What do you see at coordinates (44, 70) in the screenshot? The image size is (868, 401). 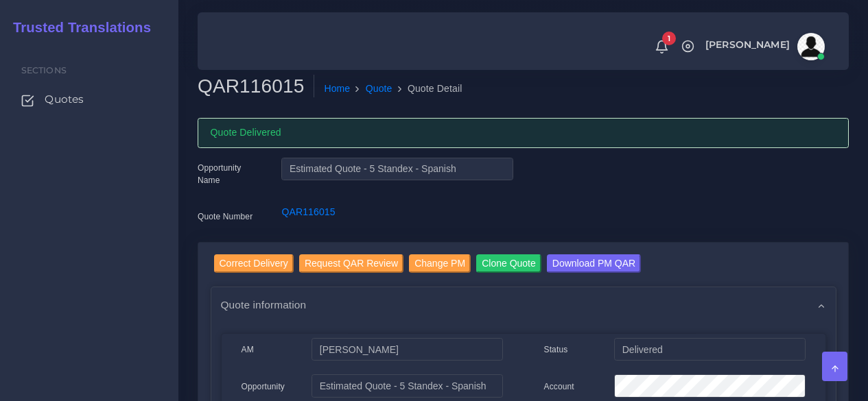 I see `span: Sections` at bounding box center [44, 70].